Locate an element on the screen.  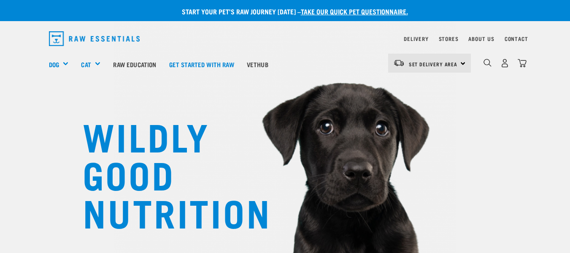
a: About Us is located at coordinates (481, 38).